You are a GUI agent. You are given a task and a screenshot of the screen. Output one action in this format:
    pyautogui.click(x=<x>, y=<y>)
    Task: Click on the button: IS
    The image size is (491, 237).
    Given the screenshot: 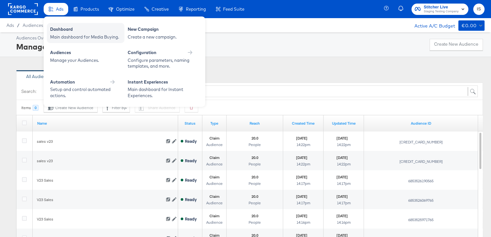 What is the action you would take?
    pyautogui.click(x=479, y=9)
    